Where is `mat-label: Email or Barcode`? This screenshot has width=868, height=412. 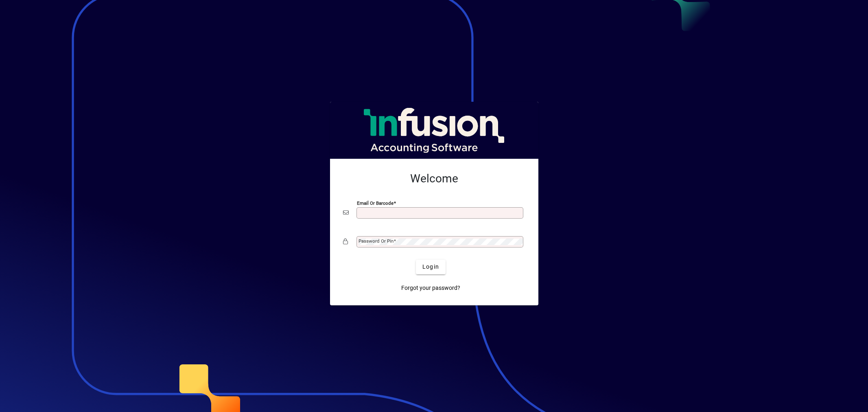 mat-label: Email or Barcode is located at coordinates (375, 203).